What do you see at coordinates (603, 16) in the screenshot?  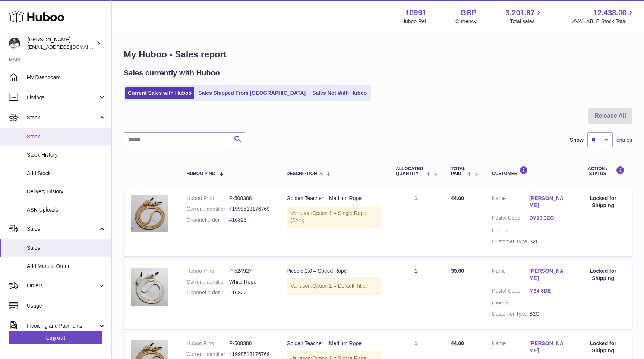 I see `a: 12,438.00 AVAILABLE Stock Total` at bounding box center [603, 16].